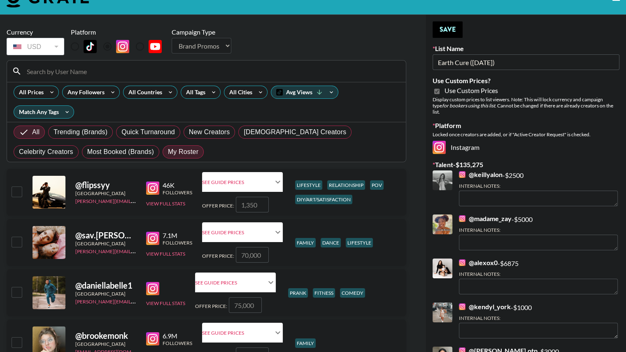 Image resolution: width=626 pixels, height=352 pixels. What do you see at coordinates (539, 188) in the screenshot?
I see `div: - $ 2500` at bounding box center [539, 188].